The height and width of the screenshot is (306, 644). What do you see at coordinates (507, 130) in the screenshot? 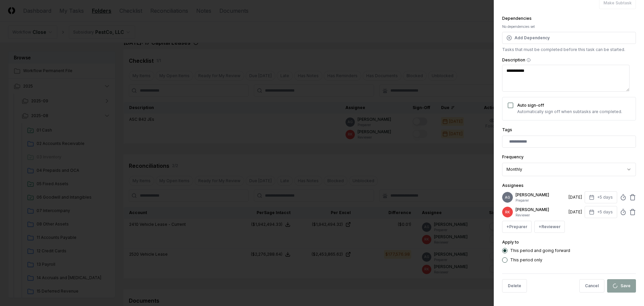
I see `label: Tags` at bounding box center [507, 130].